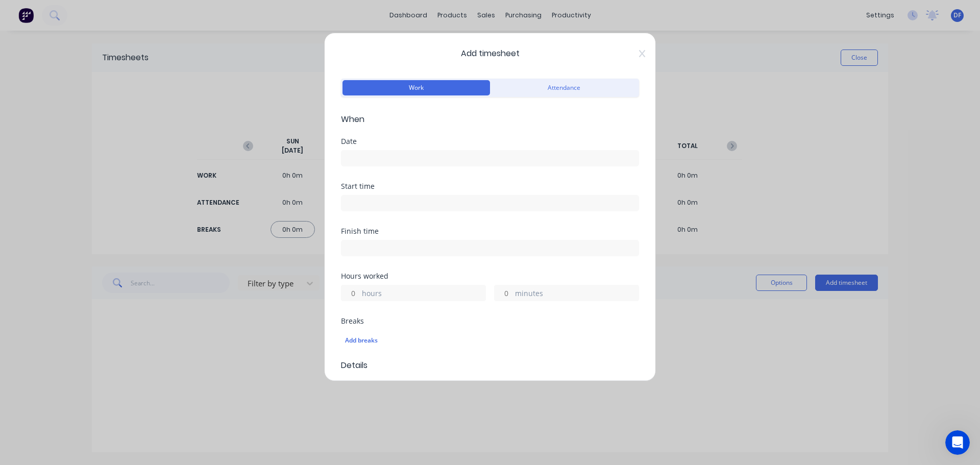  What do you see at coordinates (423, 294) in the screenshot?
I see `label: hours` at bounding box center [423, 294].